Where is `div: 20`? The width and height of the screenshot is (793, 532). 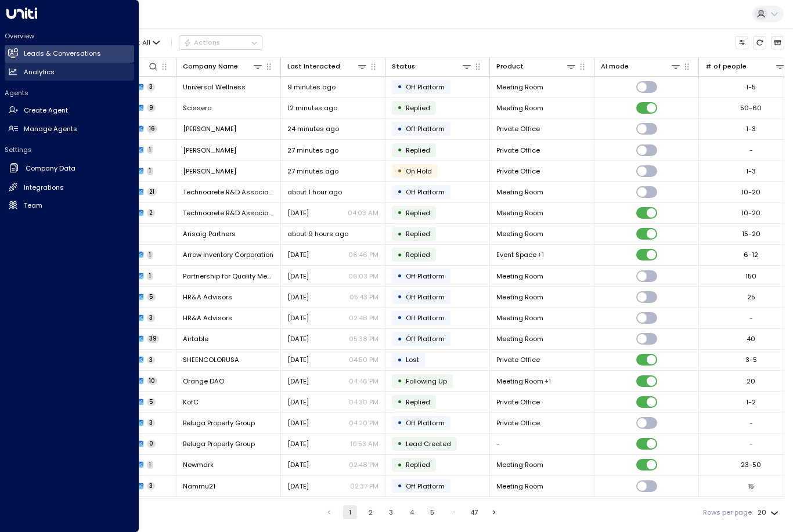 div: 20 is located at coordinates (769, 513).